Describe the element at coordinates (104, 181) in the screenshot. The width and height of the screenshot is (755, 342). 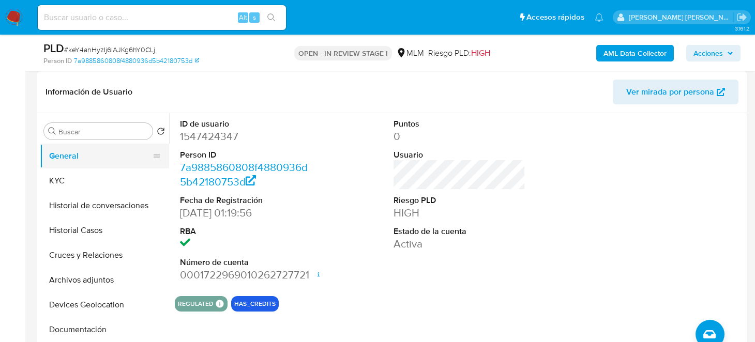
I see `button: KYC` at that location.